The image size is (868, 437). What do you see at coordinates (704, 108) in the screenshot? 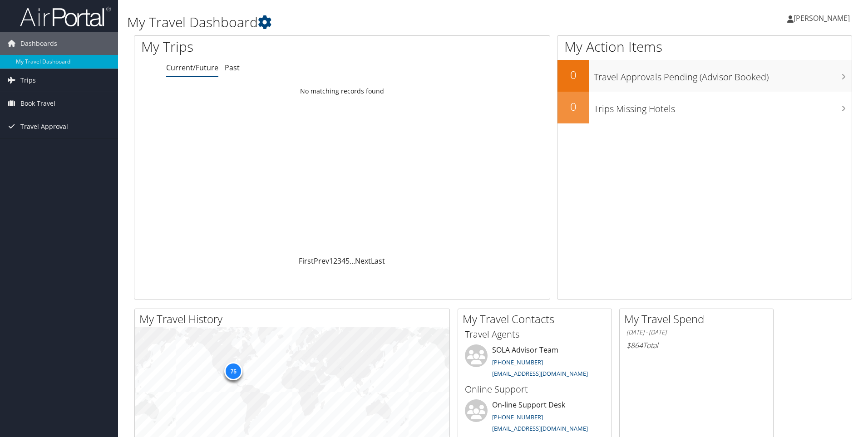
I see `a: 0Trips Missing Hotels` at bounding box center [704, 108].